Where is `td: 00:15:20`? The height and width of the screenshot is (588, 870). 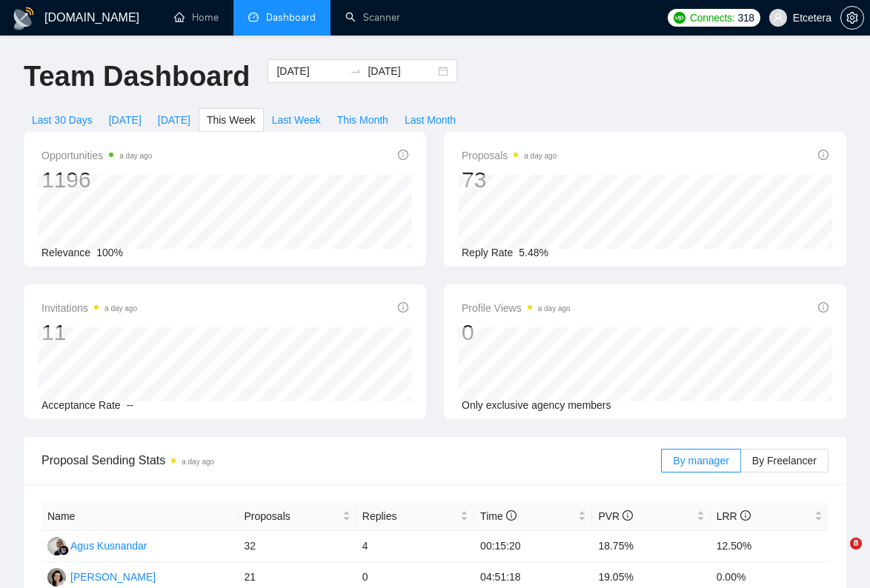
td: 00:15:20 is located at coordinates (533, 546).